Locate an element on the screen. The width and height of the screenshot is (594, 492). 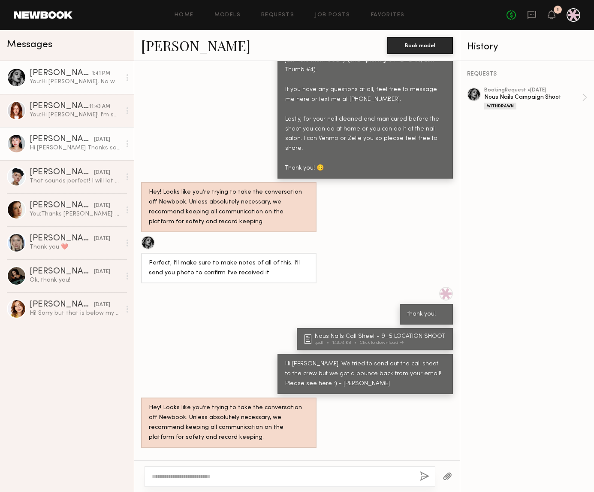
div: Perfect, I’ll make sure to make notes of all of this. I’ll send you photo to confirm I’ve receive... is located at coordinates (229, 268).